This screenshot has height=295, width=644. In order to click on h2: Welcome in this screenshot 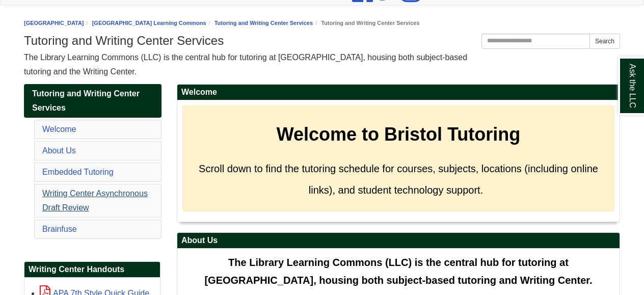, I will do `click(399, 92)`.